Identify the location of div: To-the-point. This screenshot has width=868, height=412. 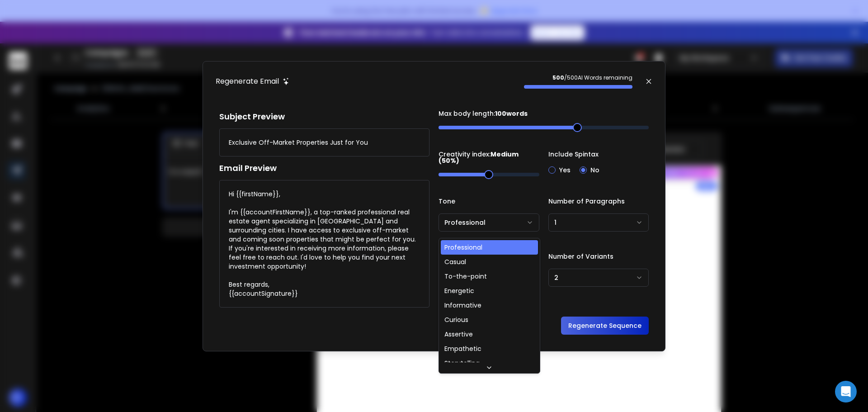
(465, 276).